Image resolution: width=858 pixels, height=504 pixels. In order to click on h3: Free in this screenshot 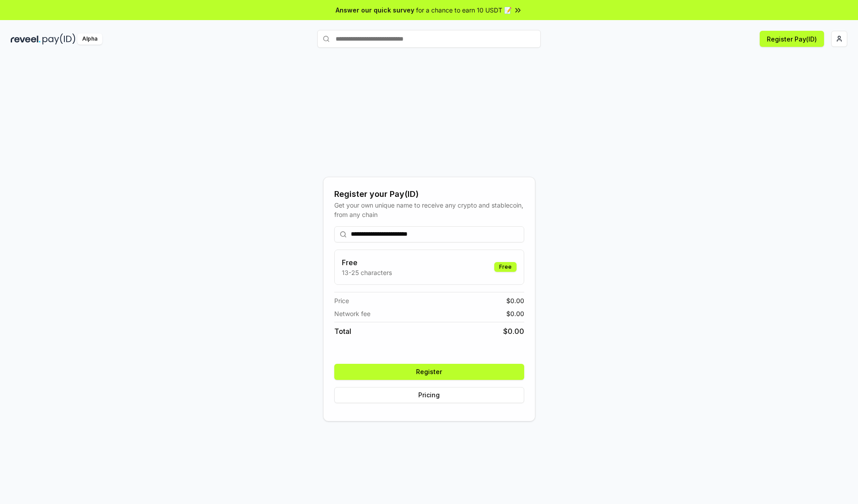, I will do `click(367, 263)`.